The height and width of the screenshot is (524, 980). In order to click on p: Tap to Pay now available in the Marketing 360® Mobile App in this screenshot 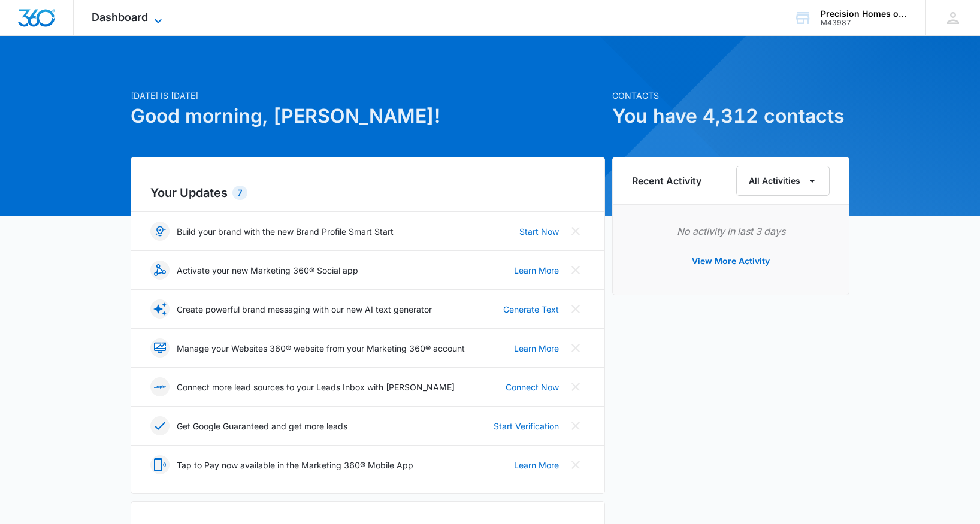, I will do `click(295, 464)`.